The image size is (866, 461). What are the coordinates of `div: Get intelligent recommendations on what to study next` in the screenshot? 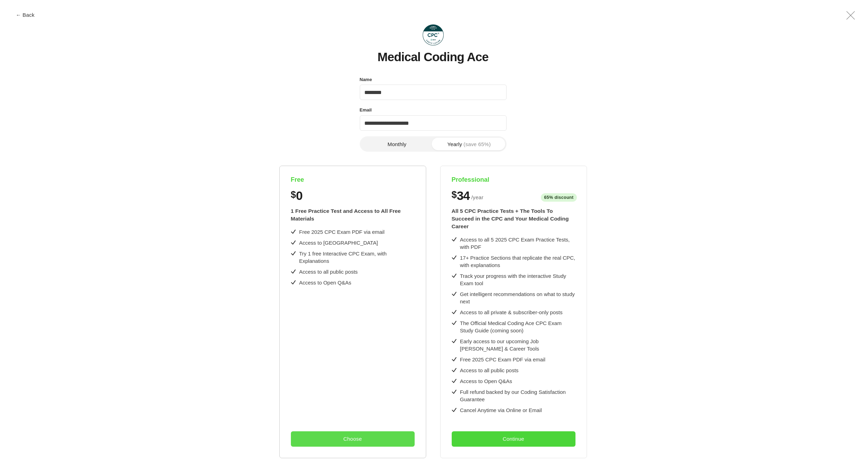 It's located at (518, 298).